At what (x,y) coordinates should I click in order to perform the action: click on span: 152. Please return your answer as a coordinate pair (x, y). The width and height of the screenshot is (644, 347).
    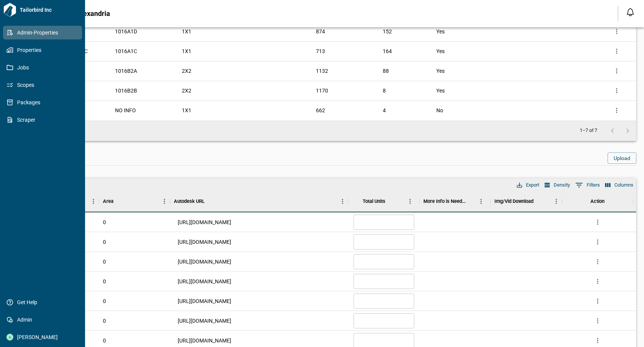
    Looking at the image, I should click on (387, 31).